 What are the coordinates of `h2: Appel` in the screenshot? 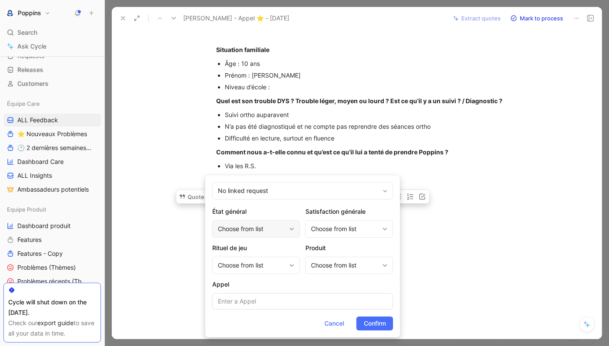 It's located at (303, 284).